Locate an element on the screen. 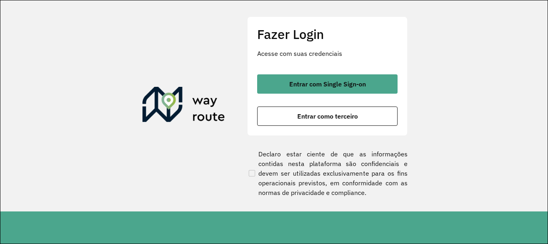  span: Entrar como terceiro is located at coordinates (327, 116).